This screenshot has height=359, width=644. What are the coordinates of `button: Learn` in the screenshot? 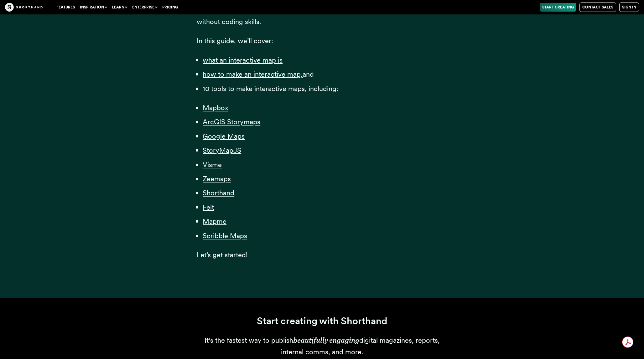 It's located at (119, 7).